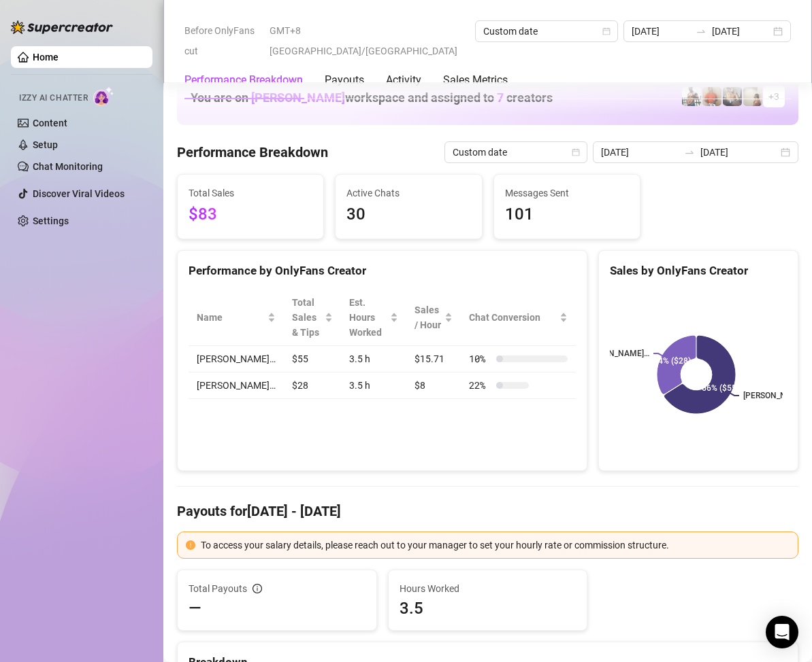 The width and height of the screenshot is (812, 662). Describe the element at coordinates (62, 27) in the screenshot. I see `img: logo-BBDzfeDw.svg` at that location.